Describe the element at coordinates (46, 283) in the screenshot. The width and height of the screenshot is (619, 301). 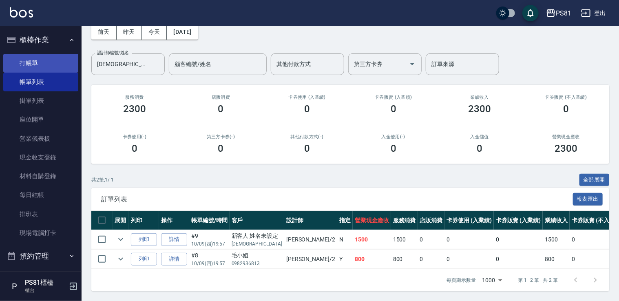
I see `h5: PS81櫃檯` at that location.